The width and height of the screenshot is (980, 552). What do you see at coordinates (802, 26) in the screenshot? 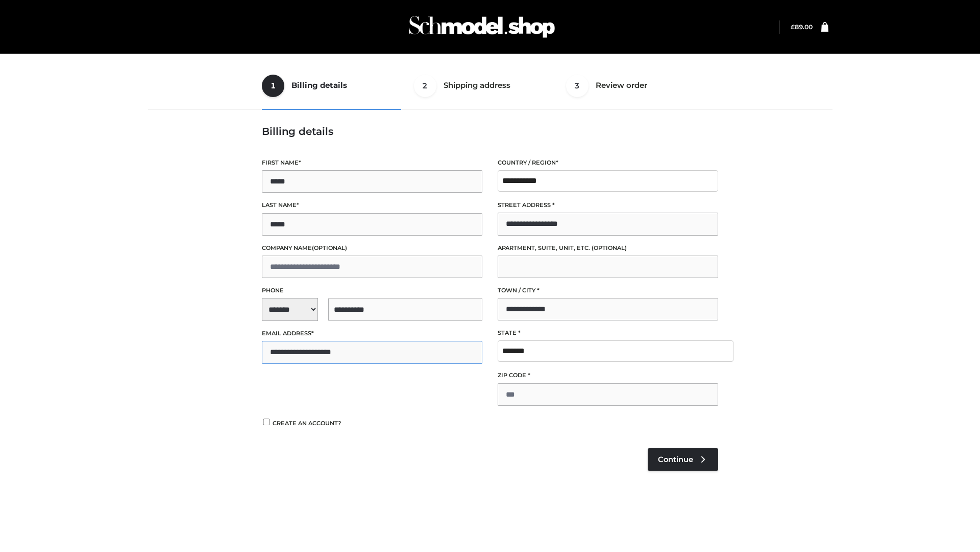
I see `a: £89.00` at bounding box center [802, 26].